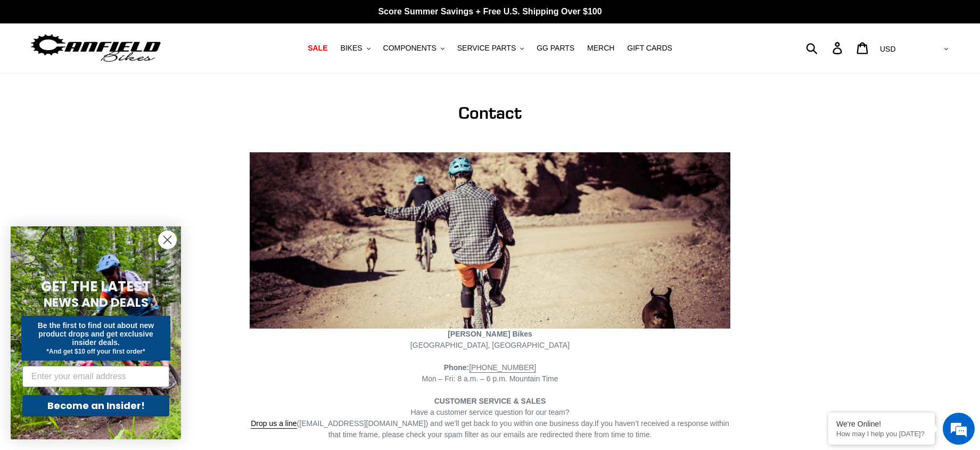 Image resolution: width=980 pixels, height=450 pixels. I want to click on button: Become an Insider!, so click(96, 406).